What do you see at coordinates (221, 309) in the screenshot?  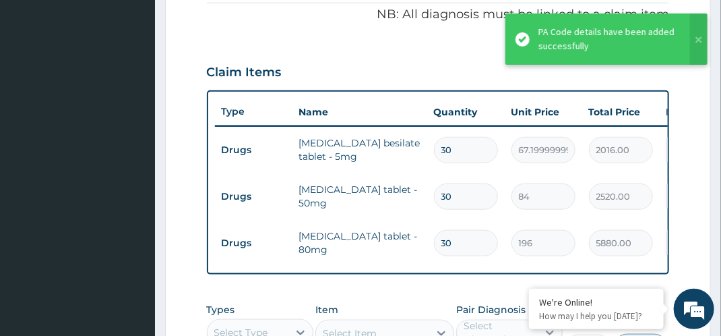 I see `label: Types` at bounding box center [221, 309].